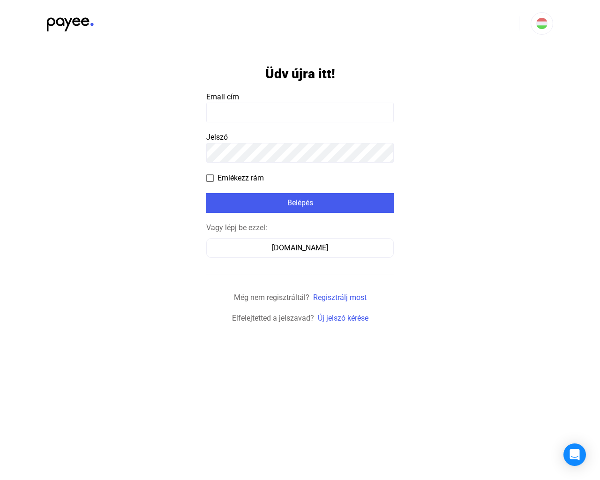 The image size is (600, 480). I want to click on span: Még nem regisztráltál?, so click(271, 297).